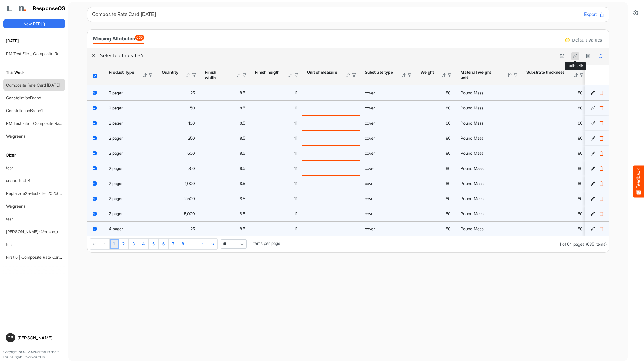 This screenshot has height=363, width=644. What do you see at coordinates (44, 193) in the screenshot?
I see `a: Replace_e2e-test-file_20250604_111803` at bounding box center [44, 193].